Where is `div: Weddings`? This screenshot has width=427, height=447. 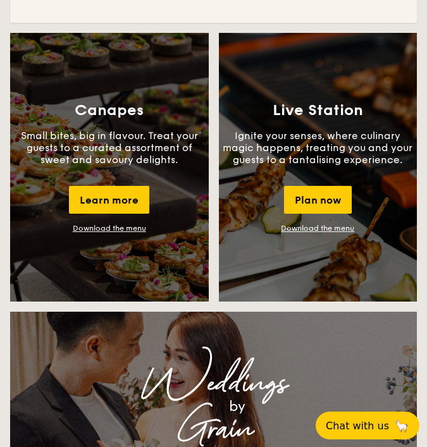
div: Weddings is located at coordinates (213, 384).